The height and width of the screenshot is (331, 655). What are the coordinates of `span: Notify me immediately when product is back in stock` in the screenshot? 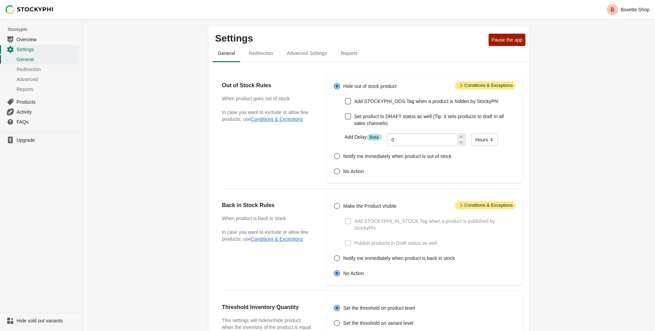 It's located at (399, 258).